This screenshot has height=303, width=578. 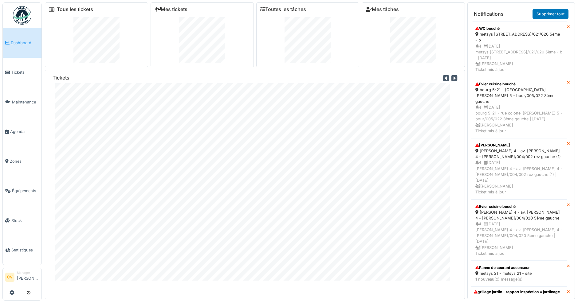 I want to click on a: Zones, so click(x=22, y=161).